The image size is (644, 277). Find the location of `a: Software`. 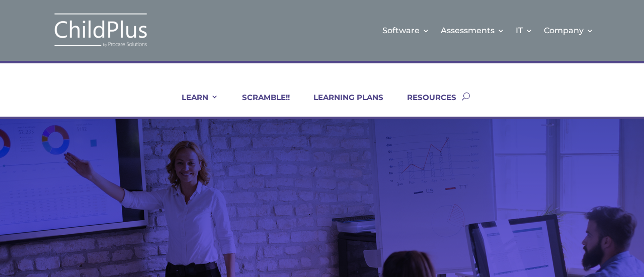

a: Software is located at coordinates (406, 30).